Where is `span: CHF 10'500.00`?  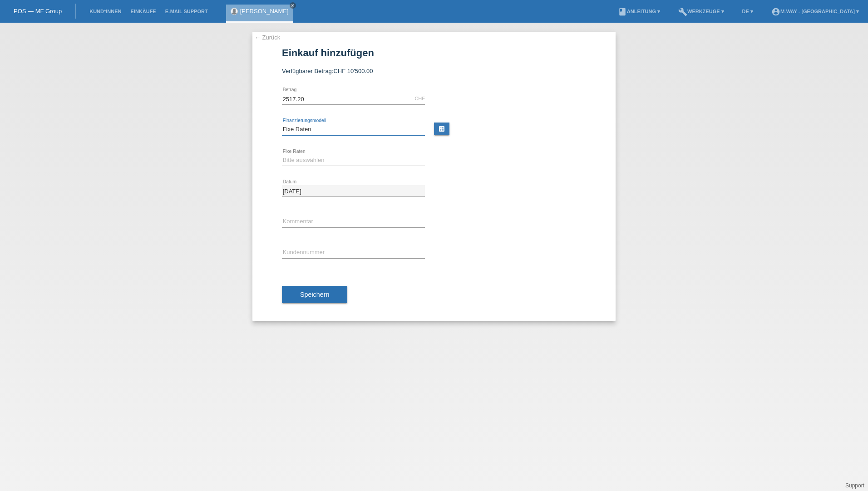 span: CHF 10'500.00 is located at coordinates (353, 71).